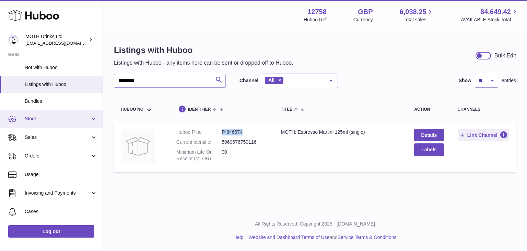 This screenshot has width=527, height=251. Describe the element at coordinates (61, 101) in the screenshot. I see `span: Bundles` at that location.